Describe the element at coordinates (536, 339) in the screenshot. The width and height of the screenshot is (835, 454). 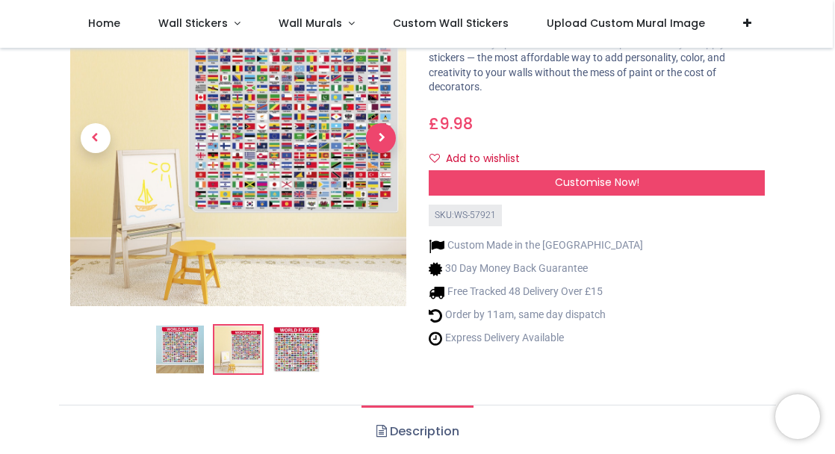
I see `li: Express Delivery Available` at that location.